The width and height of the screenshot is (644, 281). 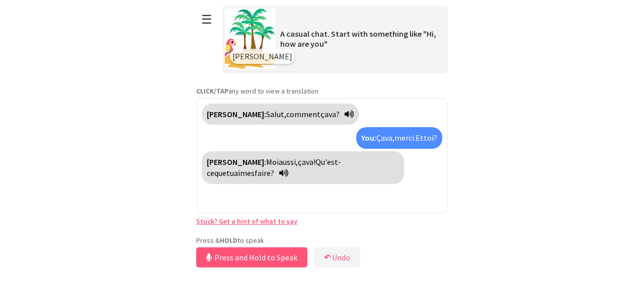 What do you see at coordinates (246, 221) in the screenshot?
I see `a: Stuck? Get a hint of what to say` at bounding box center [246, 221].